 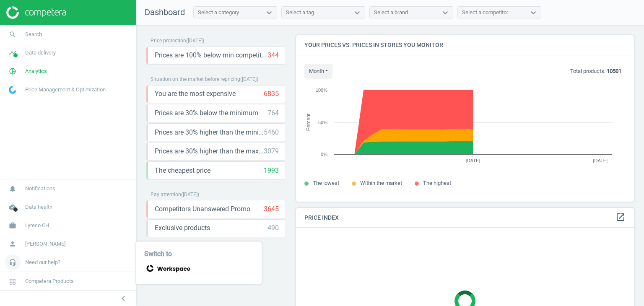 What do you see at coordinates (485, 12) in the screenshot?
I see `div: Select a competitor` at bounding box center [485, 12].